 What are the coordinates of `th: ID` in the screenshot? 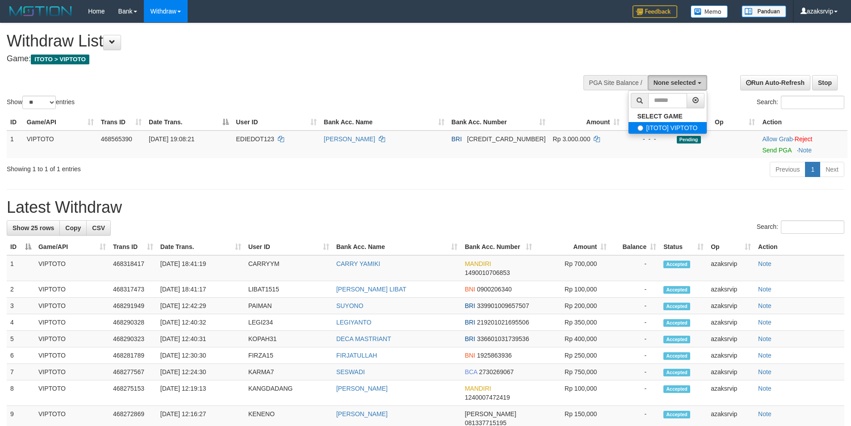 It's located at (15, 122).